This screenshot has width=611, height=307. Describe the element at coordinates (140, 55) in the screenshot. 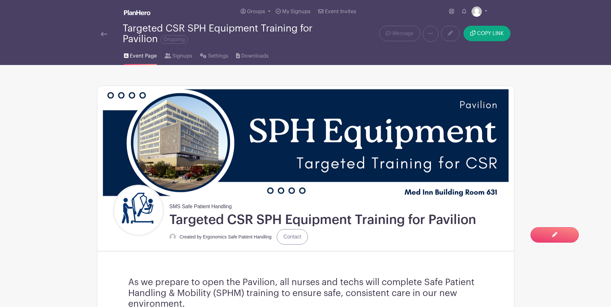

I see `a: Event Page` at that location.